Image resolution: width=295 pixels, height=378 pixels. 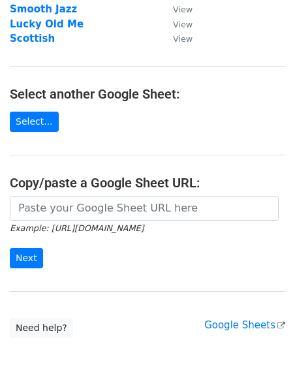 I want to click on strong: Lucky Old Me, so click(x=46, y=24).